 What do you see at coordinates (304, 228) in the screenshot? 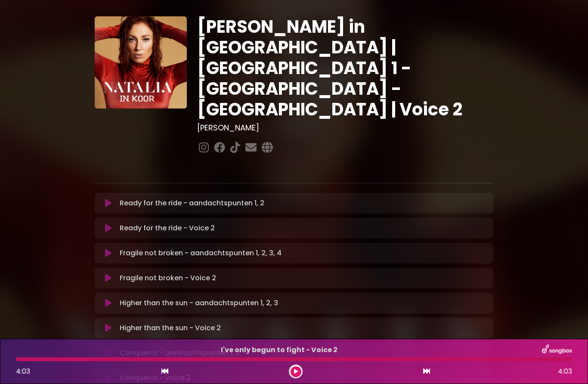
I see `p: Ready for the ride - Voice 2` at bounding box center [304, 228].